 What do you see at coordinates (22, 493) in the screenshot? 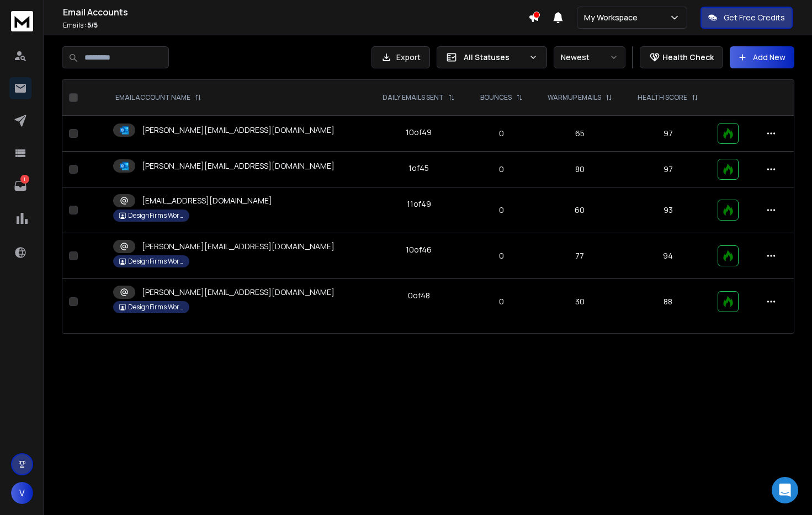
I see `button: V` at bounding box center [22, 493].